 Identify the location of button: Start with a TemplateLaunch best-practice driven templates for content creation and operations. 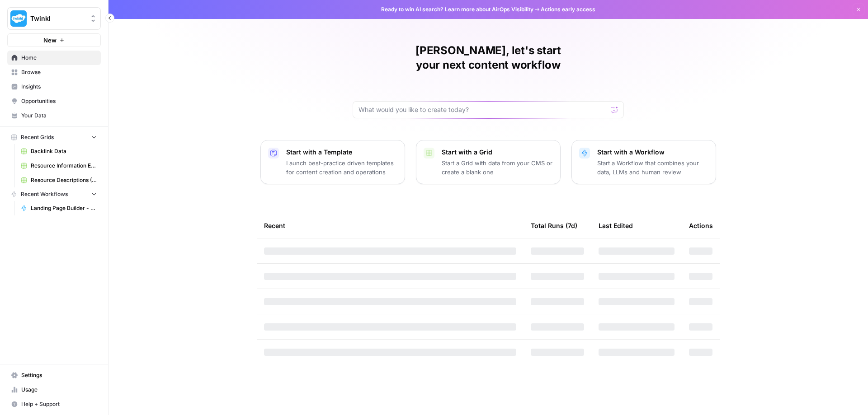
(333, 162).